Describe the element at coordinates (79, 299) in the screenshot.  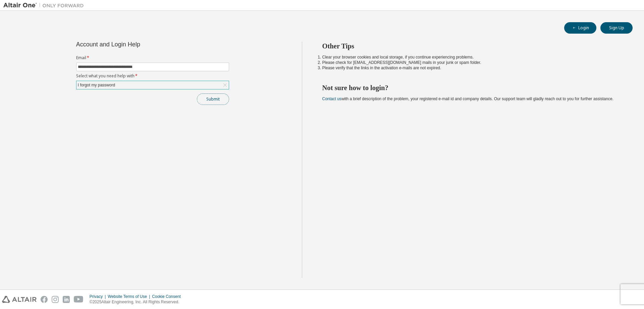
I see `img: youtube.svg` at that location.